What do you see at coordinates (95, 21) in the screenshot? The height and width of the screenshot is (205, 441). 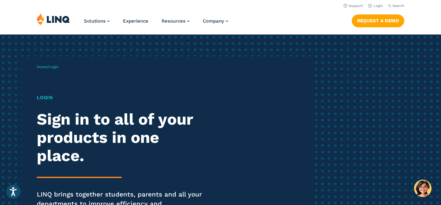 I see `span: Solutions` at bounding box center [95, 21].